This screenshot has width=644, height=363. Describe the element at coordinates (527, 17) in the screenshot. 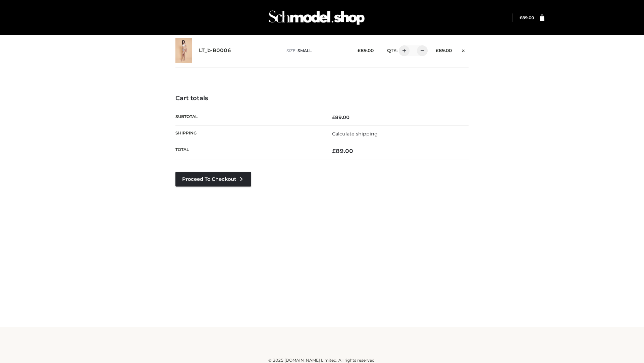

I see `a: £89.00` at that location.